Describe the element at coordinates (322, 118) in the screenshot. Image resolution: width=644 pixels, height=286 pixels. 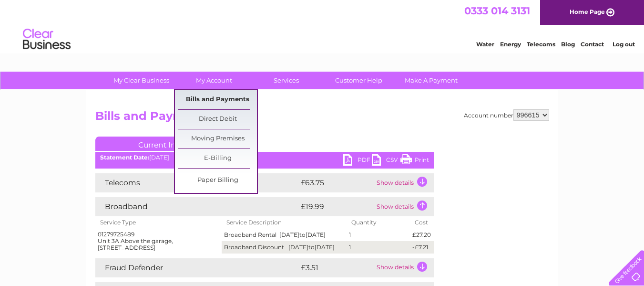
I see `h2: Bills and Payments` at that location.